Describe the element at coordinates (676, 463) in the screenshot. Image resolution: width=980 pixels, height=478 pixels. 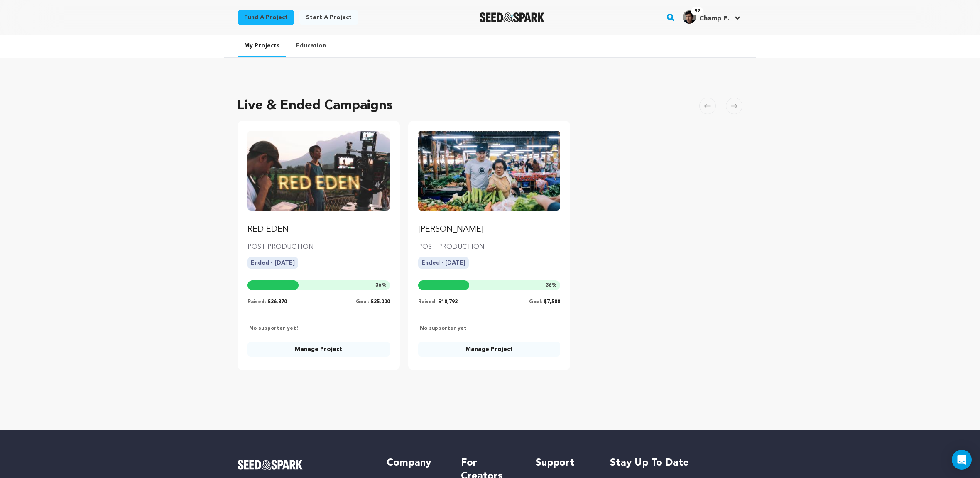
I see `h5: Stay up to date` at that location.